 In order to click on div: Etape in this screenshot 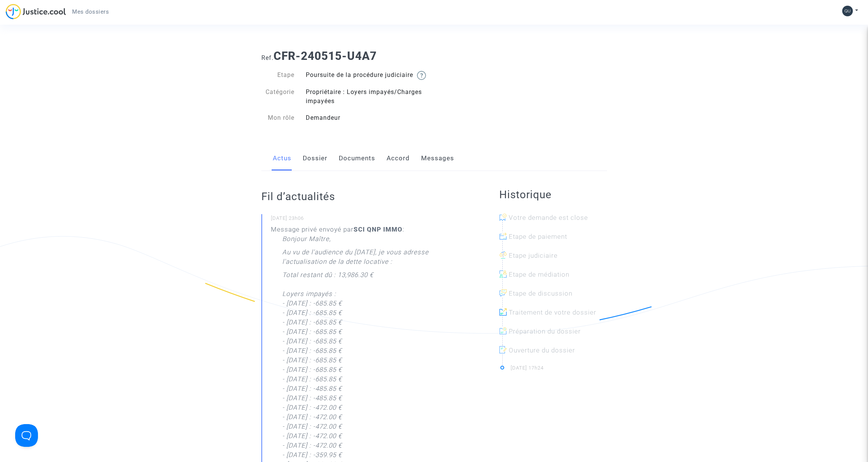, I will do `click(278, 75)`.